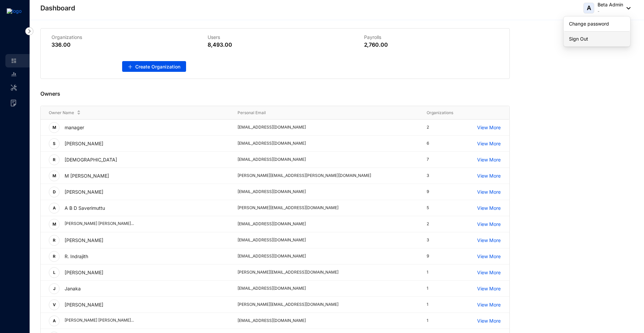 The image size is (644, 333). I want to click on td: 7, so click(444, 160).